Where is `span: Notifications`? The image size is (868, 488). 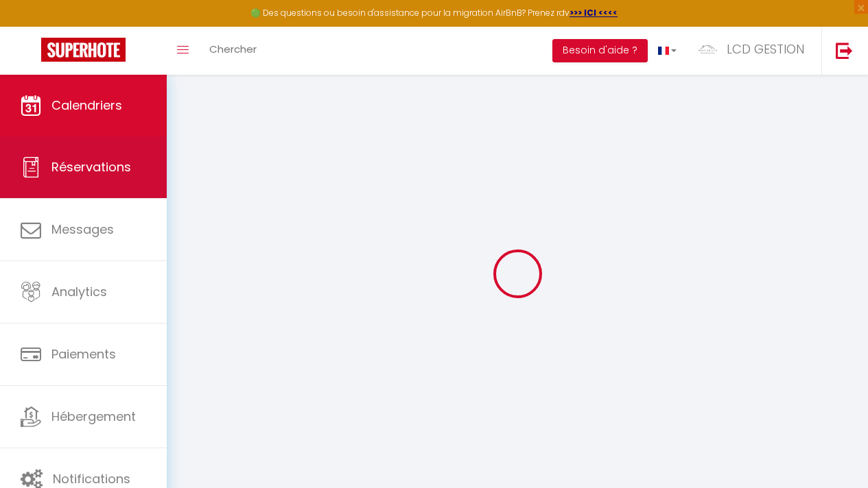
span: Notifications is located at coordinates (91, 479).